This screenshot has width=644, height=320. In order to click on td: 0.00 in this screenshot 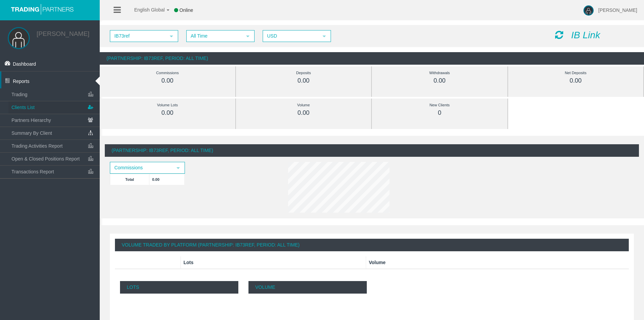, I will do `click(167, 179)`.